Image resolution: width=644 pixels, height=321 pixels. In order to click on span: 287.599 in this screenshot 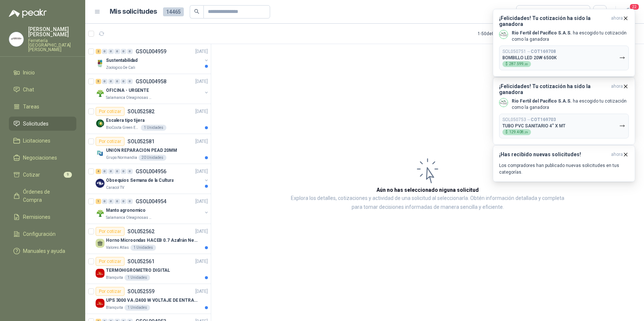, I will do `click(518, 64)`.